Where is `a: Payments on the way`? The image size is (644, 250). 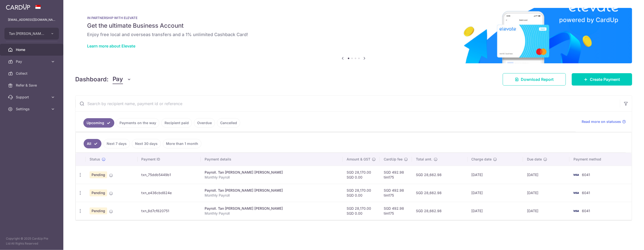 a: Payments on the way is located at coordinates (138, 123).